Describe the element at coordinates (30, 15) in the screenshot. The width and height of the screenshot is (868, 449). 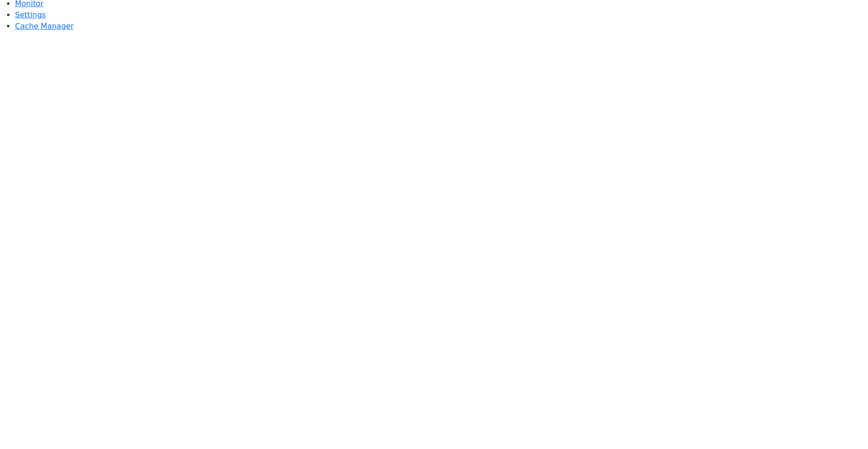
I see `a: Settings` at that location.